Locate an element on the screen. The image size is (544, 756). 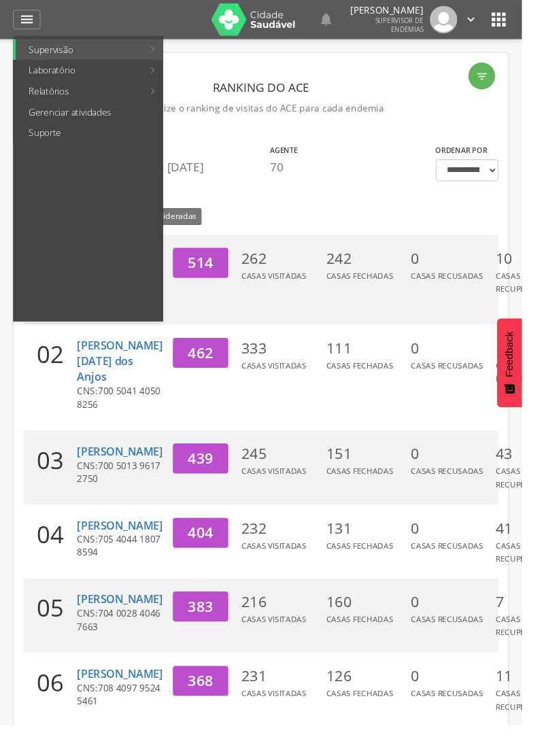
button: Feedback - Mostrar pesquisa is located at coordinates (531, 378).